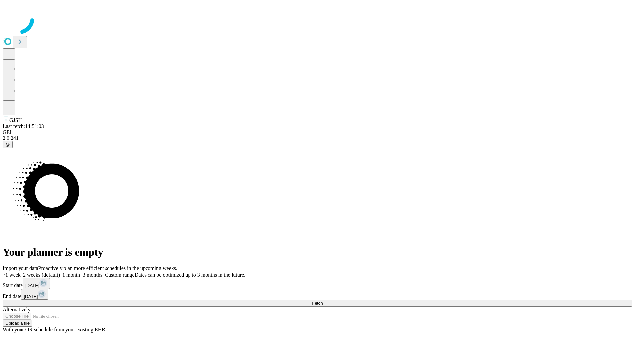  Describe the element at coordinates (108, 268) in the screenshot. I see `span: Proactively plan more efficient schedules in the upcoming weeks.` at that location.